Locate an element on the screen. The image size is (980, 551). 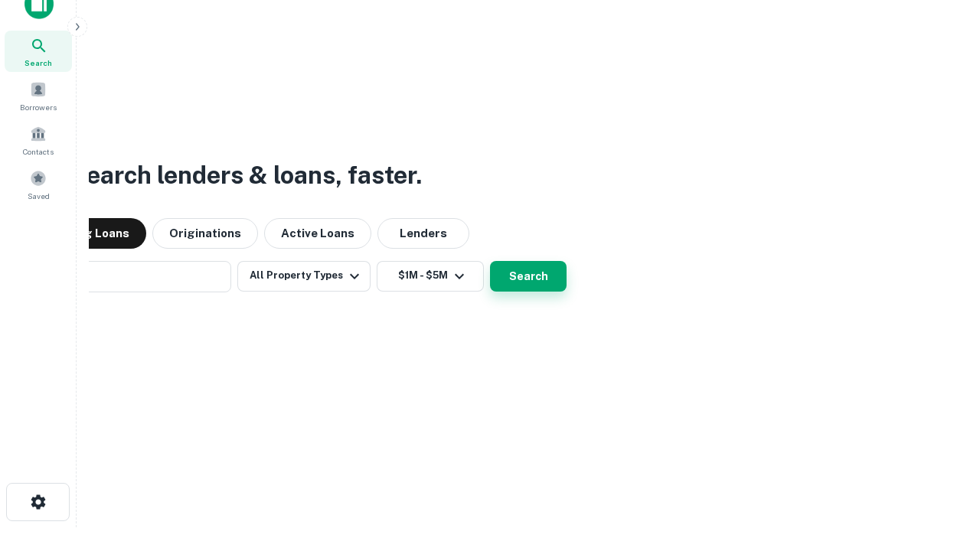
button: $1M - $5M is located at coordinates (430, 276).